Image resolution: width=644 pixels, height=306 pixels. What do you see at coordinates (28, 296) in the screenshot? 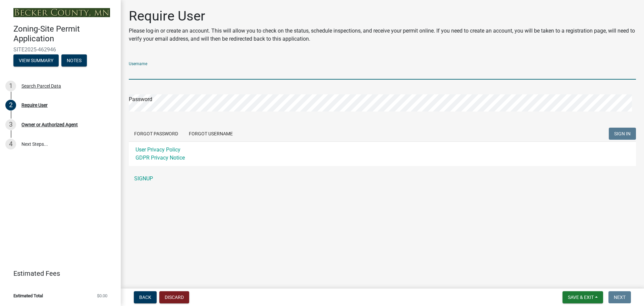
I see `span: Estimated Total` at bounding box center [28, 296].